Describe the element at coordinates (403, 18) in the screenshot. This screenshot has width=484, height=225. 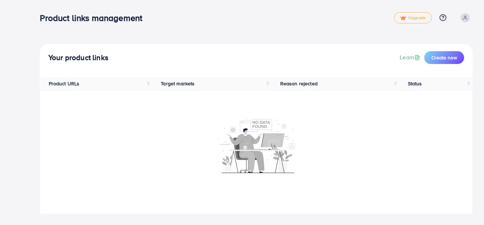
I see `img: tick` at that location.